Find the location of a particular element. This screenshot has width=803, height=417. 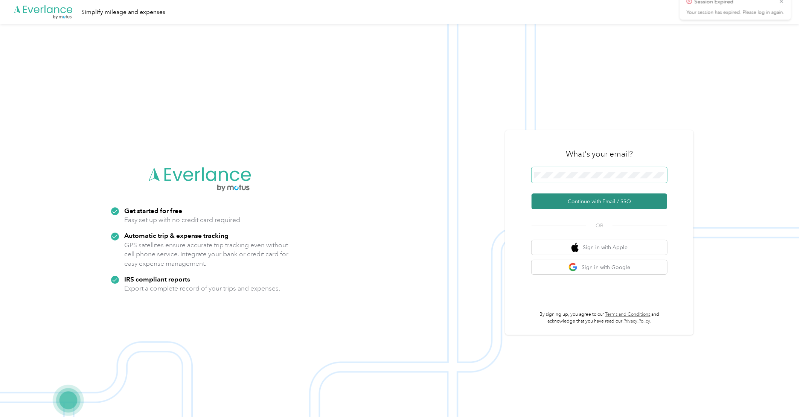

strong: IRS compliant reports is located at coordinates (157, 279).